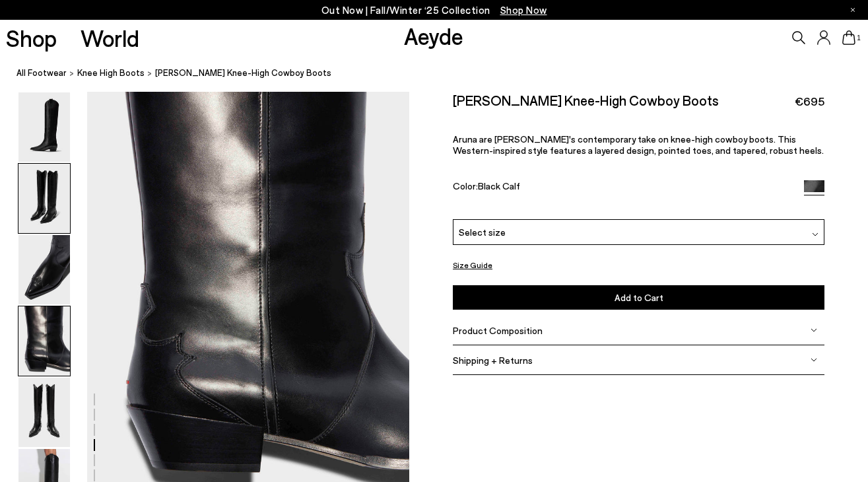 The image size is (868, 482). I want to click on span: Select size, so click(482, 232).